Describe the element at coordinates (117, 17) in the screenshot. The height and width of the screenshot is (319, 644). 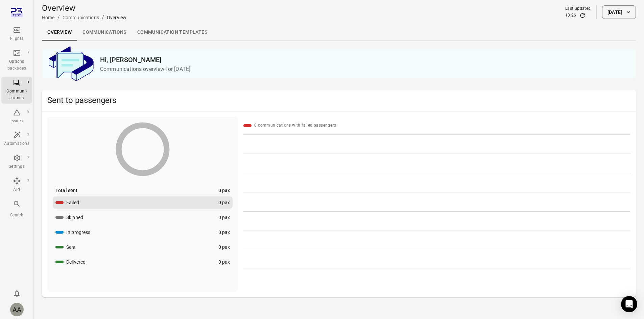
I see `div: Overview` at that location.